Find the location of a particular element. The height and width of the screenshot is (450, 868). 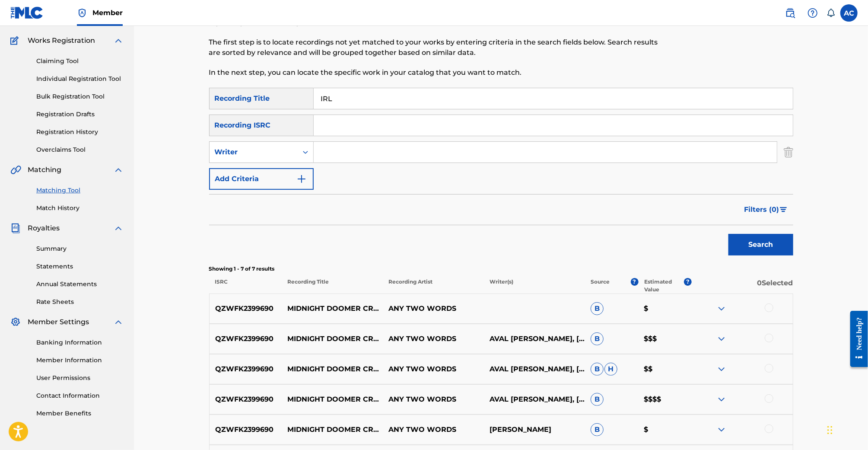

a: Individual Registration Tool is located at coordinates (80, 79).